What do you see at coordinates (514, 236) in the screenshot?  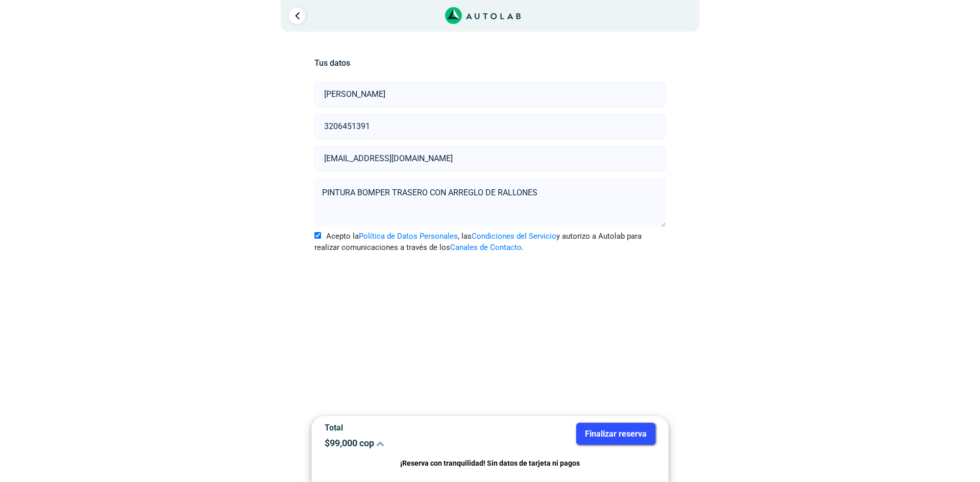 I see `a: Condiciones del Servicio` at bounding box center [514, 236].